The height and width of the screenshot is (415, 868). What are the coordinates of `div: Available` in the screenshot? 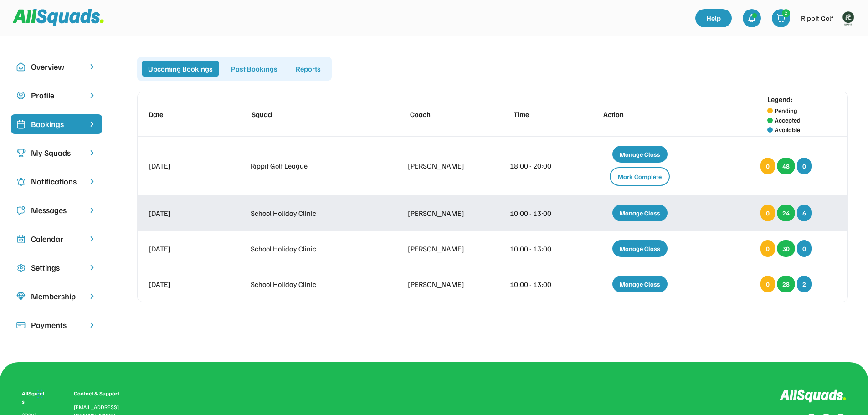 It's located at (788, 129).